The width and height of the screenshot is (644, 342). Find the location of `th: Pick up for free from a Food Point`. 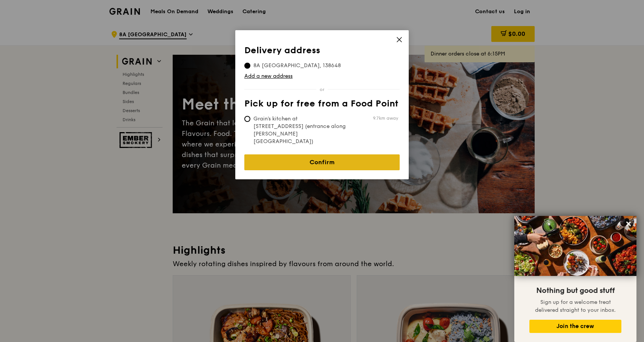

th: Pick up for free from a Food Point is located at coordinates (322, 105).